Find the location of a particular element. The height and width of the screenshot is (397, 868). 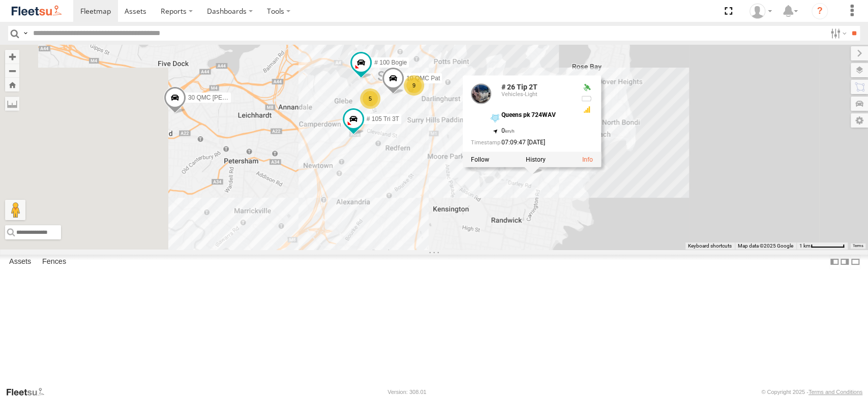

div: Version: 308.01 is located at coordinates (407, 393).